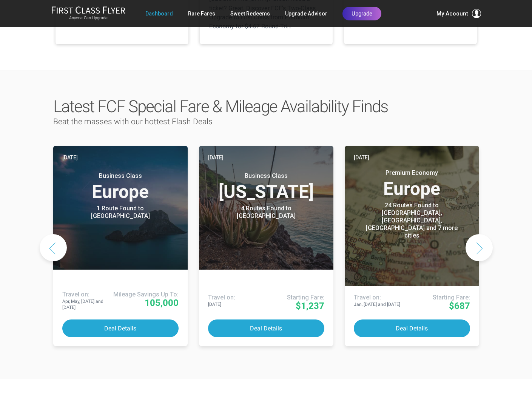 The width and height of the screenshot is (532, 395). Describe the element at coordinates (159, 14) in the screenshot. I see `a: Dashboard` at that location.